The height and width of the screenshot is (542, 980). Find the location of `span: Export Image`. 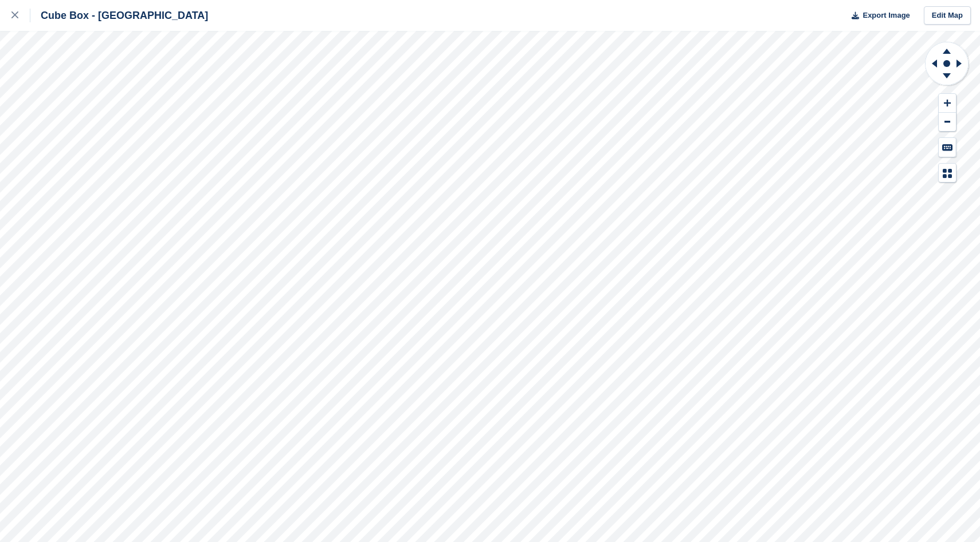

span: Export Image is located at coordinates (886, 16).